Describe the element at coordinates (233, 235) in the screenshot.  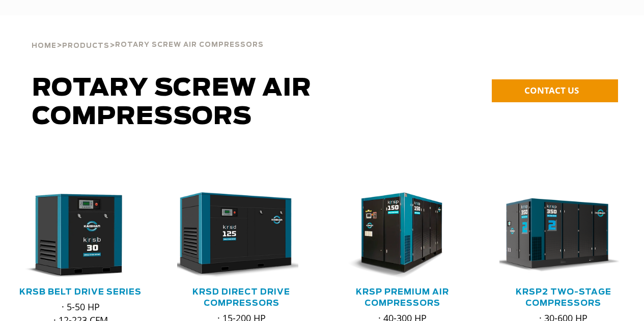
I see `img: krsd125` at that location.